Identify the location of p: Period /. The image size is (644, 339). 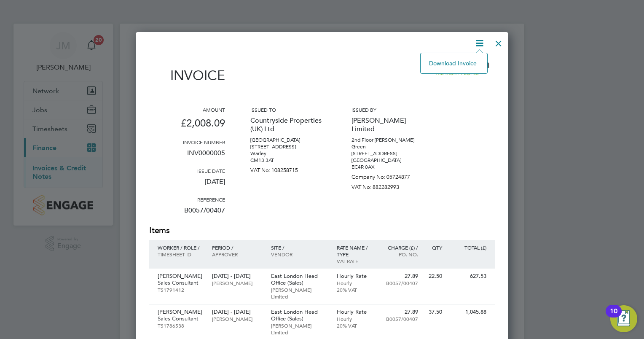
(237, 247).